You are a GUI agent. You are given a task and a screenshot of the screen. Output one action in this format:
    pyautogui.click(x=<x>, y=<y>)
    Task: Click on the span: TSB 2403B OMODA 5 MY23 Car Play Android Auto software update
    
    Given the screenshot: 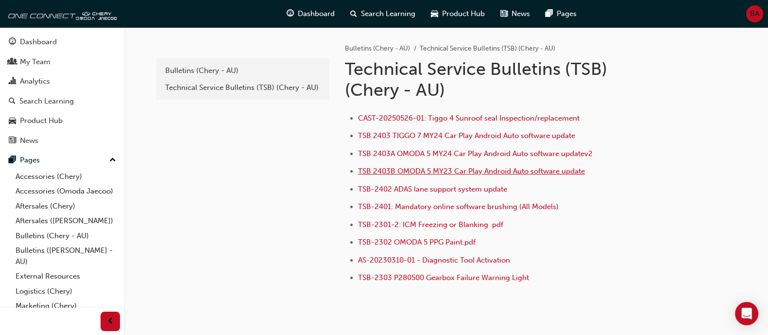 What is the action you would take?
    pyautogui.click(x=471, y=171)
    